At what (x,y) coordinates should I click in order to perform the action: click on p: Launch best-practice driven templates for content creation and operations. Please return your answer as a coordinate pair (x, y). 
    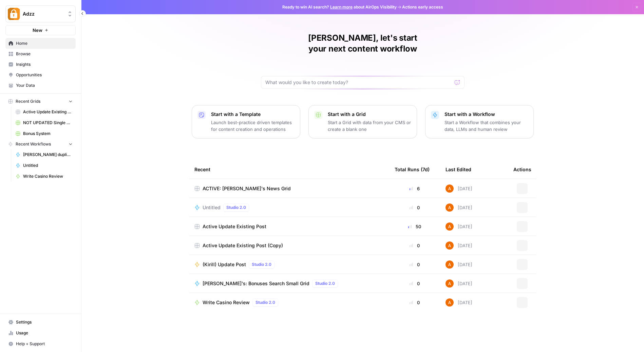
    Looking at the image, I should click on (253, 126).